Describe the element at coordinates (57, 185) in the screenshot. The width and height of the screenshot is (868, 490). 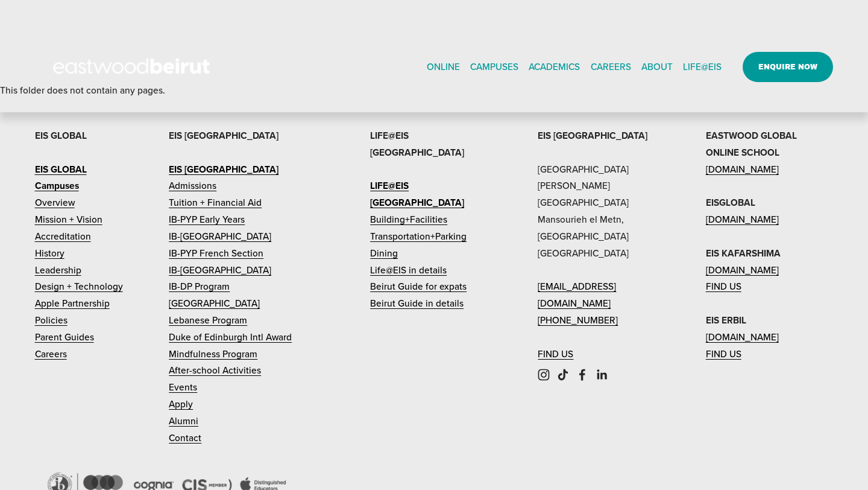
I see `strong: Campuses` at that location.